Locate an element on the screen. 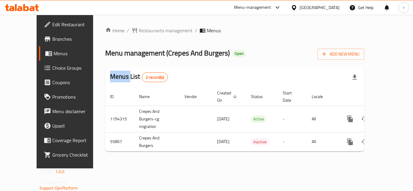 This screenshot has width=413, height=191. a: Menu disclaimer is located at coordinates (72, 112).